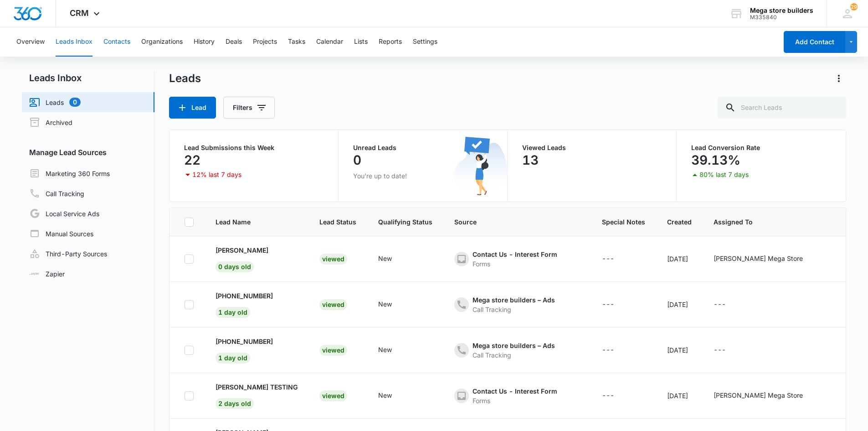 Image resolution: width=868 pixels, height=431 pixels. Describe the element at coordinates (716, 160) in the screenshot. I see `p: 39.13%` at that location.